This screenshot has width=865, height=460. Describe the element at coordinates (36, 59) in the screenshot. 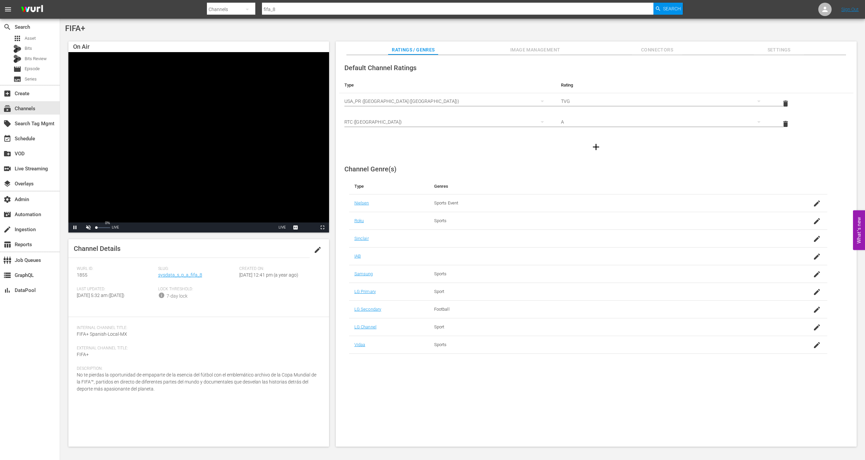

I see `span: Bits Review` at that location.